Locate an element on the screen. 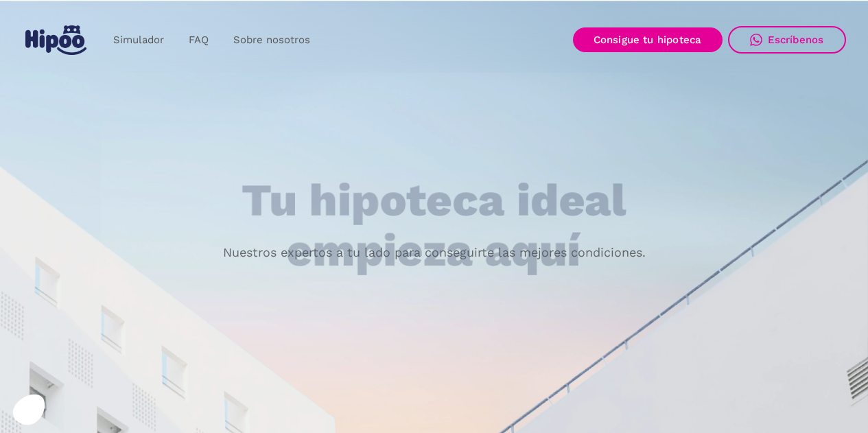 Image resolution: width=868 pixels, height=433 pixels. div: Escríbenos is located at coordinates (796, 40).